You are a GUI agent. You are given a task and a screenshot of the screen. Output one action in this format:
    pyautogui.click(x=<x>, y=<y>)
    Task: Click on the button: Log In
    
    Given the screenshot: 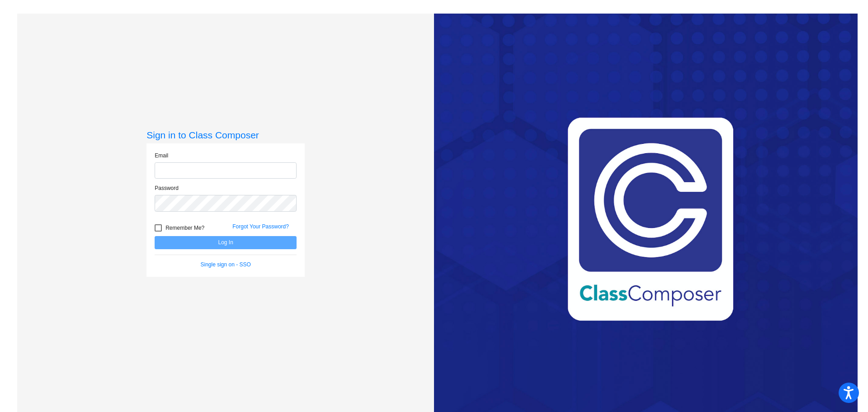 What is the action you would take?
    pyautogui.click(x=225, y=242)
    